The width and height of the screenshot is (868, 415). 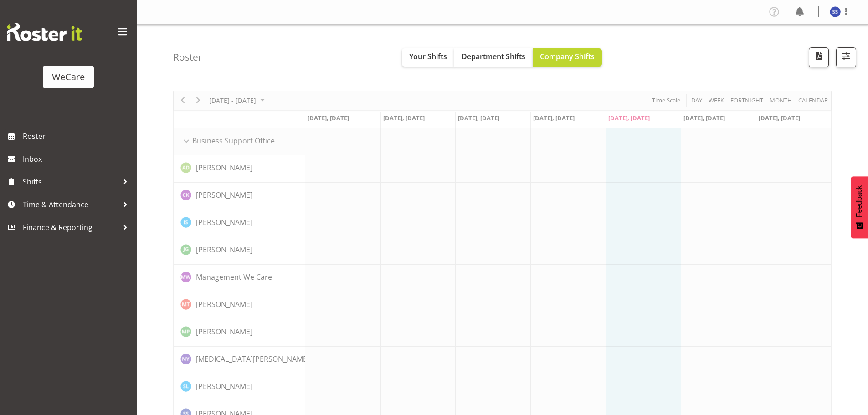 What do you see at coordinates (77, 136) in the screenshot?
I see `span: Roster` at bounding box center [77, 136].